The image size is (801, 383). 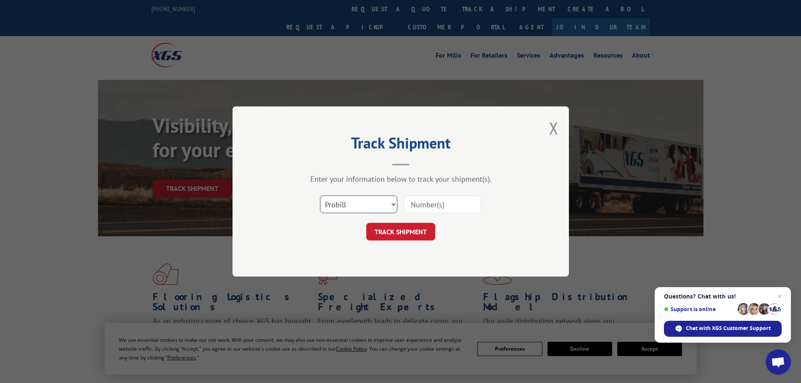 I want to click on div: Chat with XGS Customer Support, so click(x=723, y=329).